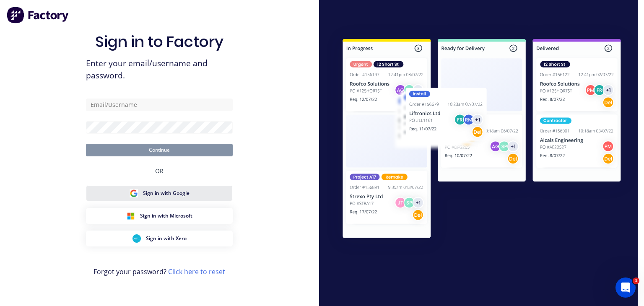 The image size is (644, 306). Describe the element at coordinates (159, 41) in the screenshot. I see `h1: Sign in to Factory` at that location.